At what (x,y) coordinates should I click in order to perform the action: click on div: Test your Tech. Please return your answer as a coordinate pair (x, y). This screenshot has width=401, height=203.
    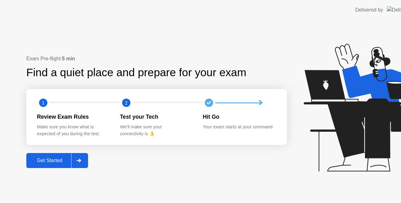
    Looking at the image, I should click on (156, 117).